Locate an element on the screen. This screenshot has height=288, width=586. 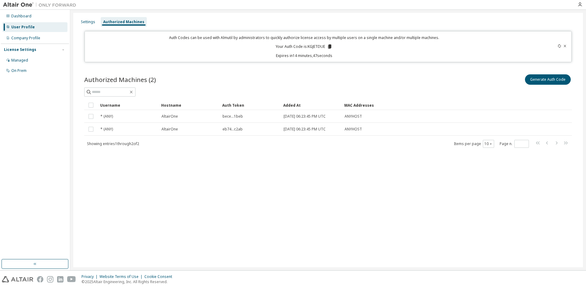
span: bece...1beb is located at coordinates (232, 117).